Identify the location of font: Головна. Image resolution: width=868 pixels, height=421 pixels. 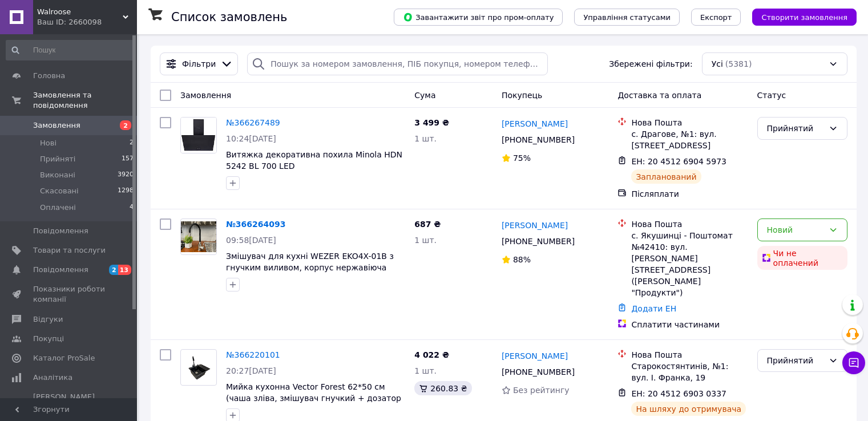
(49, 75).